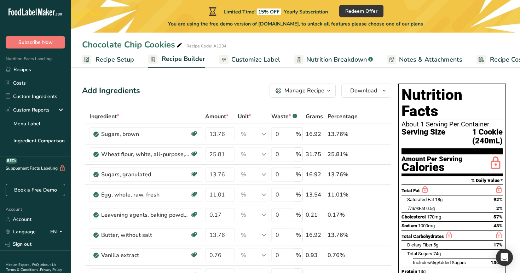 This screenshot has height=273, width=520. What do you see at coordinates (432, 167) in the screenshot?
I see `div: Calories` at bounding box center [432, 167].